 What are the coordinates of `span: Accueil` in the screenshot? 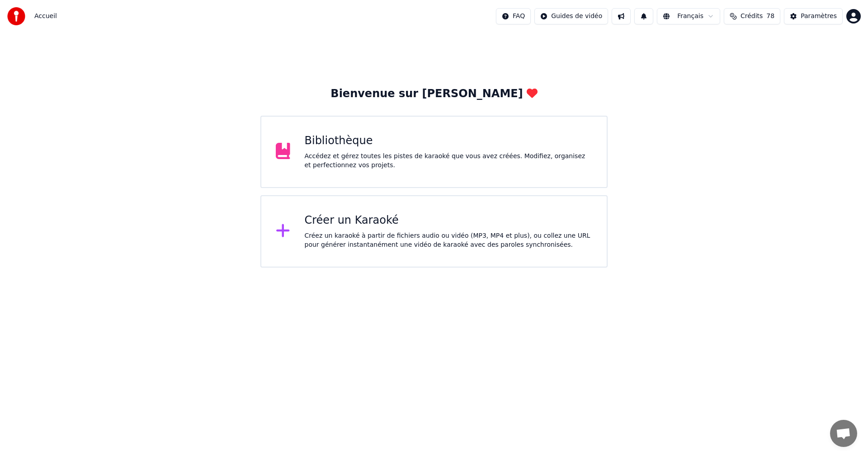 It's located at (45, 17).